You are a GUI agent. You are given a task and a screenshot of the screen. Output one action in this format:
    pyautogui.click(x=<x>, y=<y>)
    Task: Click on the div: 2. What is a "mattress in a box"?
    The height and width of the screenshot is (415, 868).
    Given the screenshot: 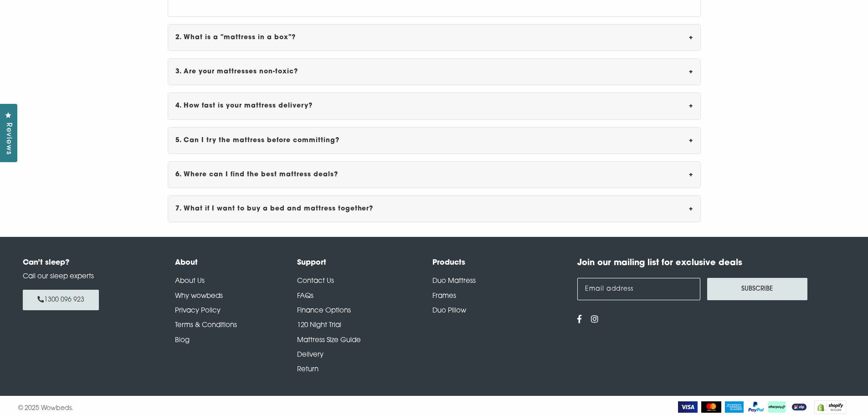 What is the action you would take?
    pyautogui.click(x=434, y=37)
    